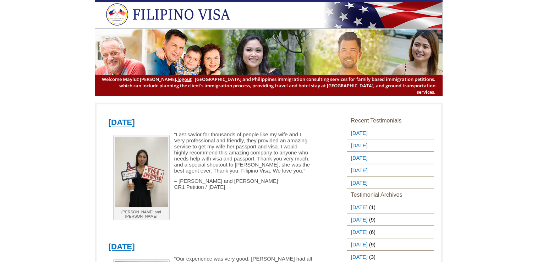 This screenshot has width=537, height=262. I want to click on p: “Last savior for thousands of people like my wife and I. Very professional and friendly, they pro..., so click(211, 152).